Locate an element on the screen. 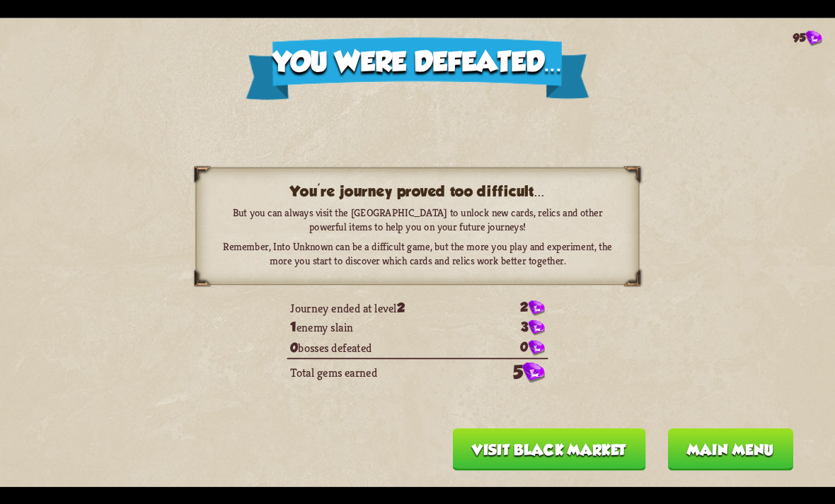 The height and width of the screenshot is (504, 835). td: Journey ended at level is located at coordinates (386, 307).